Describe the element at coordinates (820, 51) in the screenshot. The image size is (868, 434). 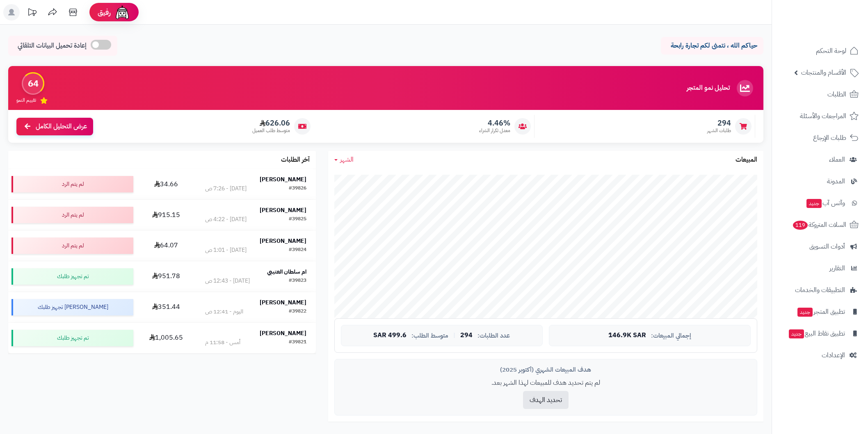
I see `a: لوحة التحكم` at that location.